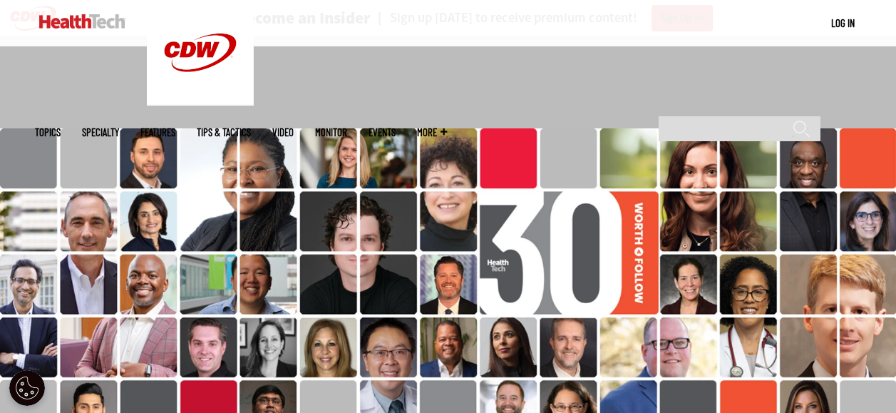  Describe the element at coordinates (283, 132) in the screenshot. I see `a: Video` at that location.